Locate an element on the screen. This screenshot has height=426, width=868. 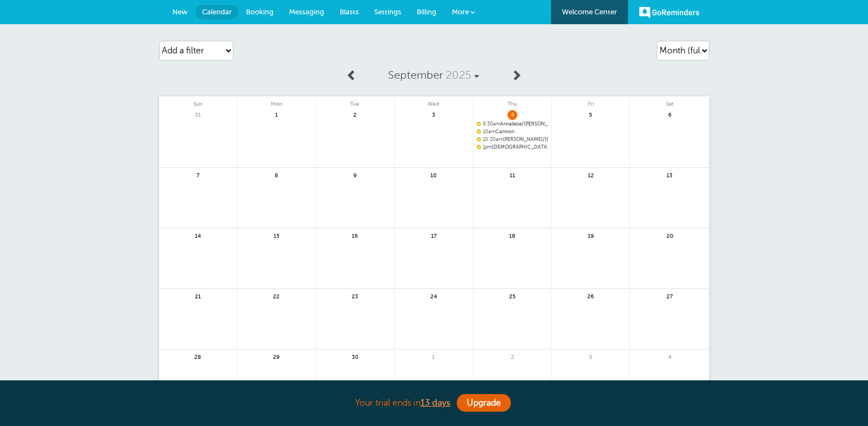
span: 29 is located at coordinates (276, 356).